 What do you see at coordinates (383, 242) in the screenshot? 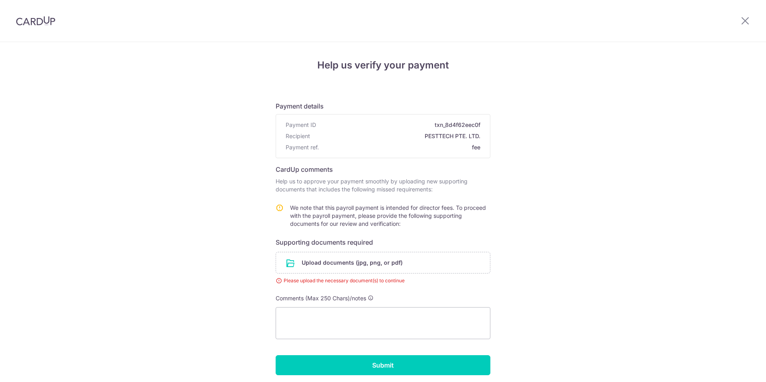
I see `h6: Supporting documents required` at bounding box center [383, 242].